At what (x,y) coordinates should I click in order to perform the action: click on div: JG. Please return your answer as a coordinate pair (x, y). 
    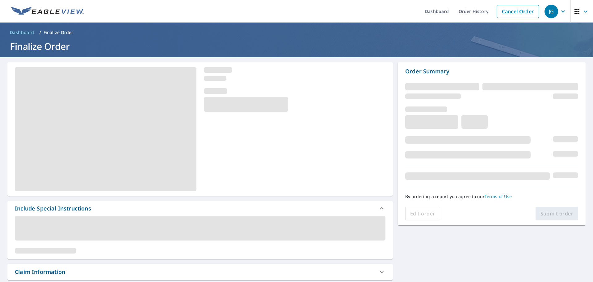
    Looking at the image, I should click on (552, 11).